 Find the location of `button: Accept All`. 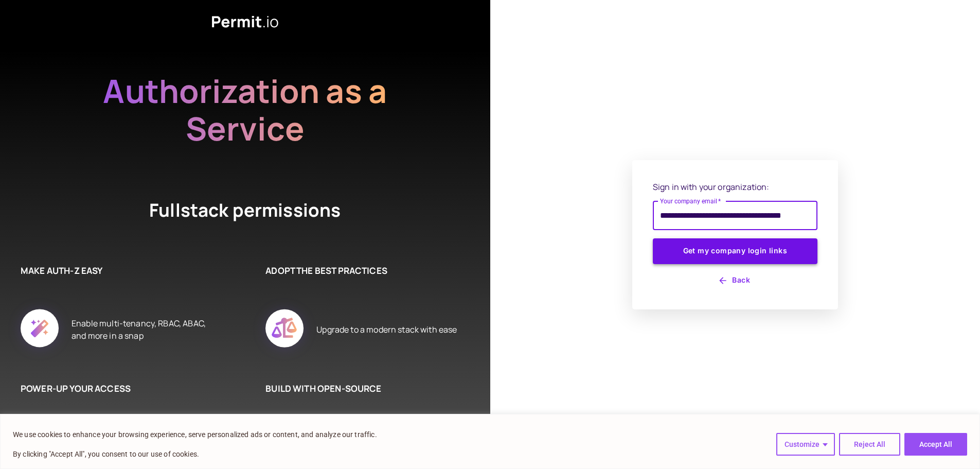

button: Accept All is located at coordinates (936, 444).